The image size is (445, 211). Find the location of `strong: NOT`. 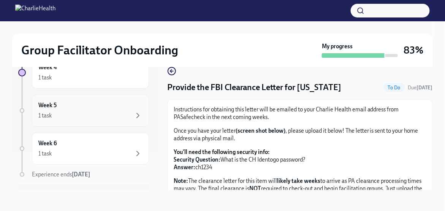

strong: NOT is located at coordinates (255, 188).